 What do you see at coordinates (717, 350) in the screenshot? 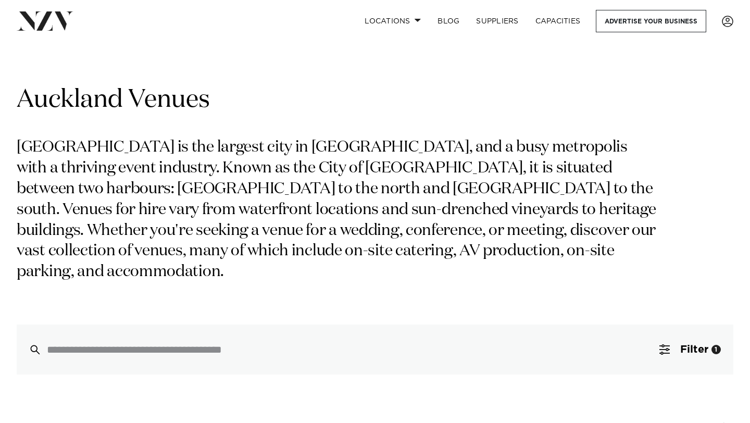
I see `div: 1` at bounding box center [717, 350].